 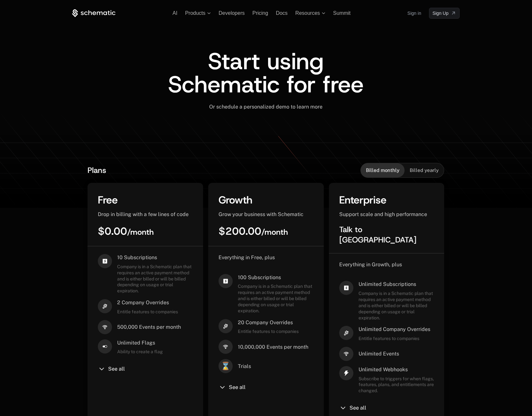 I want to click on span: Growth, so click(x=235, y=200).